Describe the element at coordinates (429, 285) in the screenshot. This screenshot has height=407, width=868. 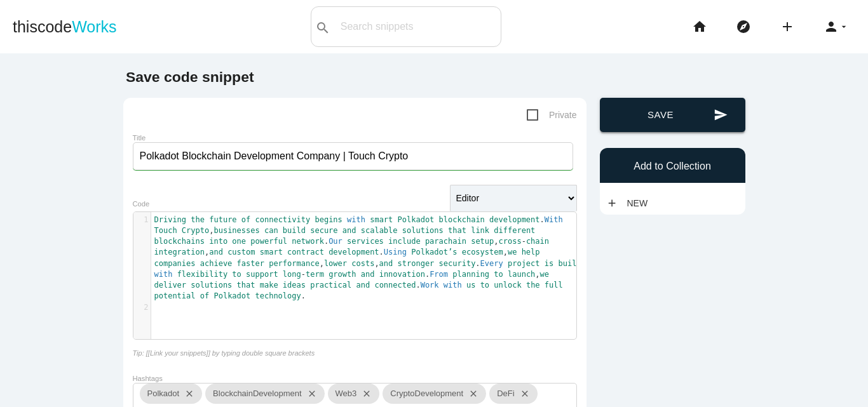
I see `span: Work` at that location.